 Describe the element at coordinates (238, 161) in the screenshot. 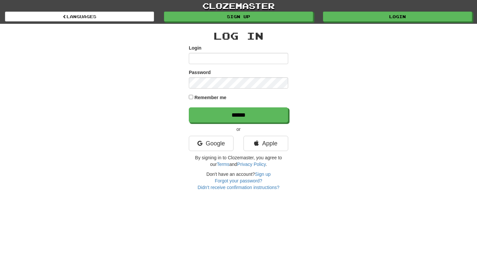

I see `p: By signing in to Clozemaster, you agree to our and .` at that location.